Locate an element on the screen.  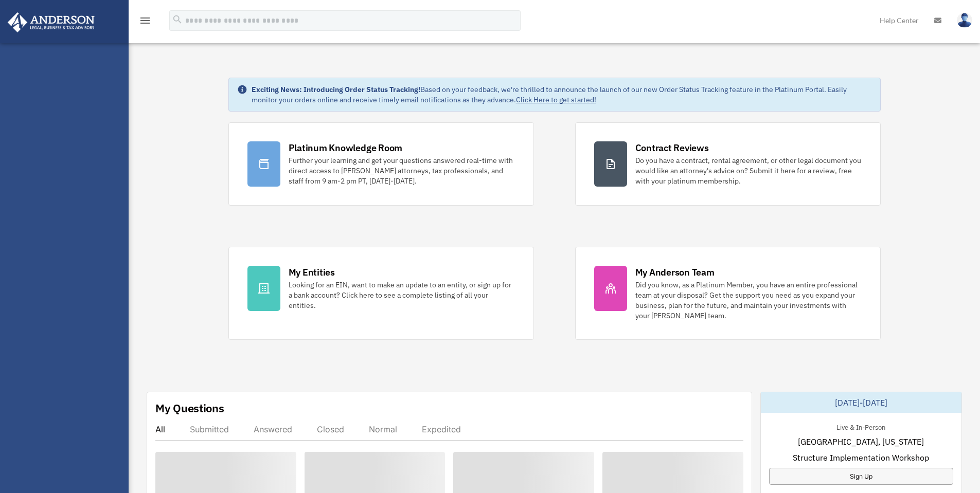
div: Do you have a contract, rental agreement, or other legal document you would like an attorney's ad... is located at coordinates (749, 170).